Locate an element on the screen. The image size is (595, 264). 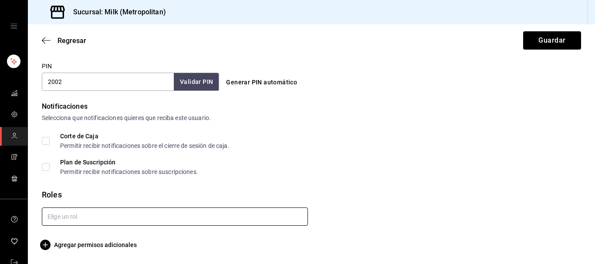
label: PIN is located at coordinates (47, 66).